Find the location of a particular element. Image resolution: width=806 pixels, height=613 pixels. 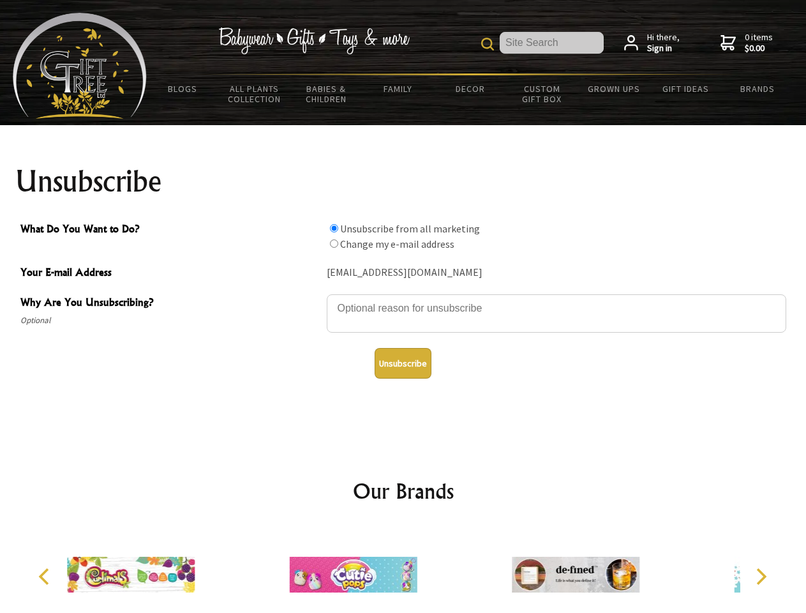

button: Previous is located at coordinates (46, 576).